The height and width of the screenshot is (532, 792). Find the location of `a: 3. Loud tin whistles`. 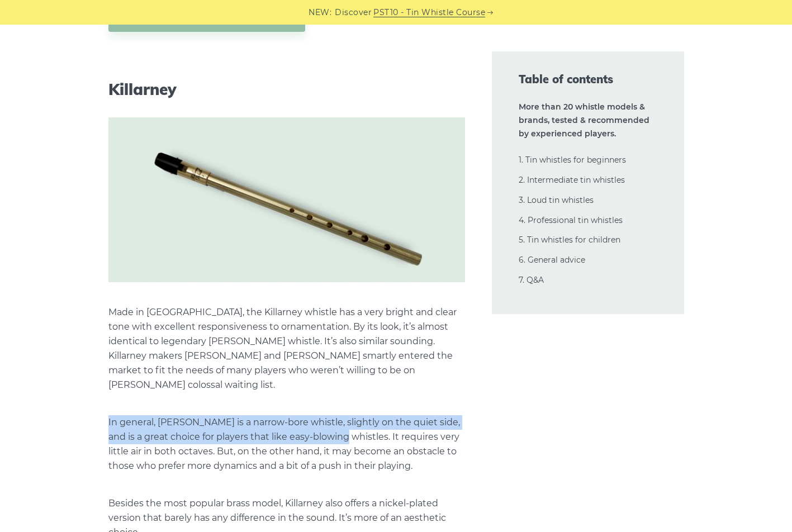

a: 3. Loud tin whistles is located at coordinates (557, 200).